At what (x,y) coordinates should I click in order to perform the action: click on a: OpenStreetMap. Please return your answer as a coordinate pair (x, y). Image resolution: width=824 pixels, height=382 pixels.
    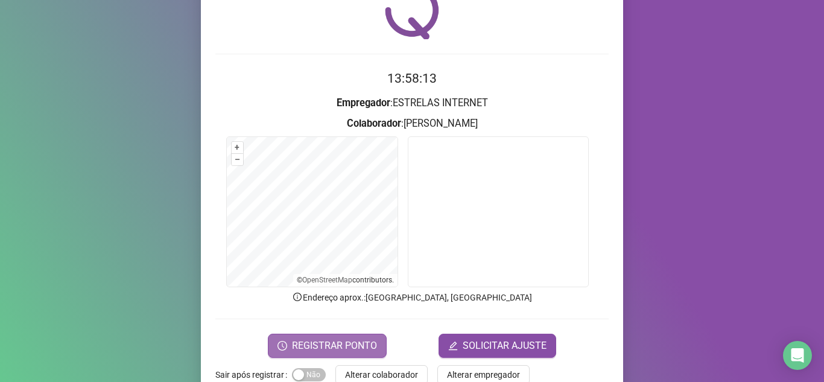
    Looking at the image, I should click on (327, 280).